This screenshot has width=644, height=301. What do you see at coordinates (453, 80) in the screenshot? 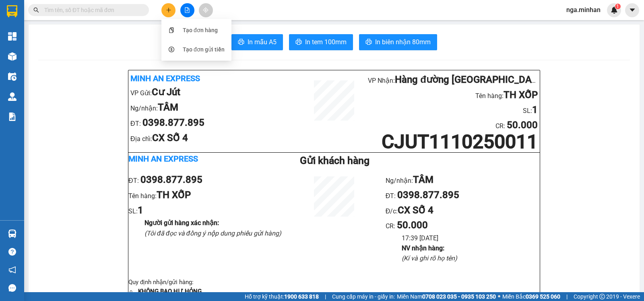
I see `li: VP Nhận:` at bounding box center [453, 80].